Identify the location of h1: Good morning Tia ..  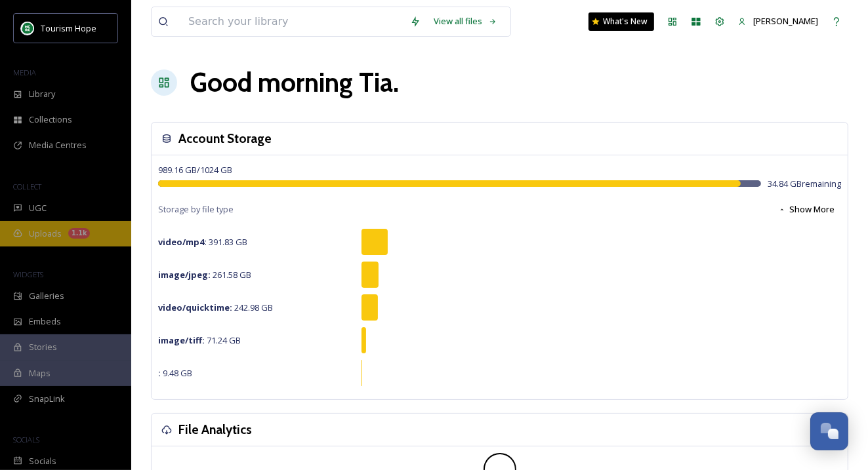
(294, 82).